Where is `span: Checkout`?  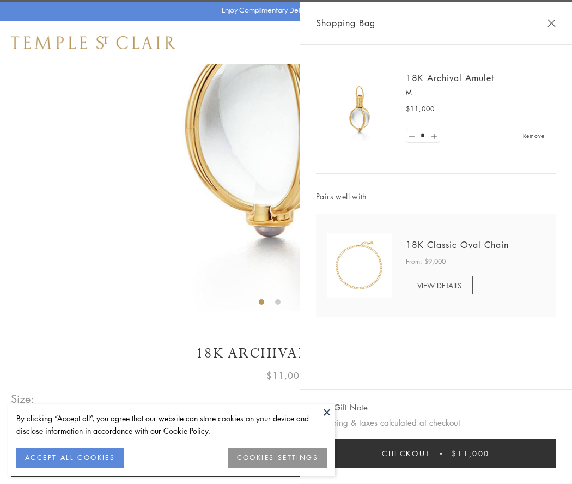 span: Checkout is located at coordinates (406, 453).